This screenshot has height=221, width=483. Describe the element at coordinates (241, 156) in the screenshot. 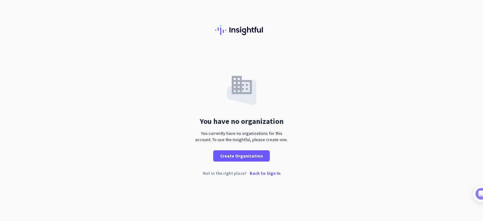

I see `button: Create Organization` at that location.